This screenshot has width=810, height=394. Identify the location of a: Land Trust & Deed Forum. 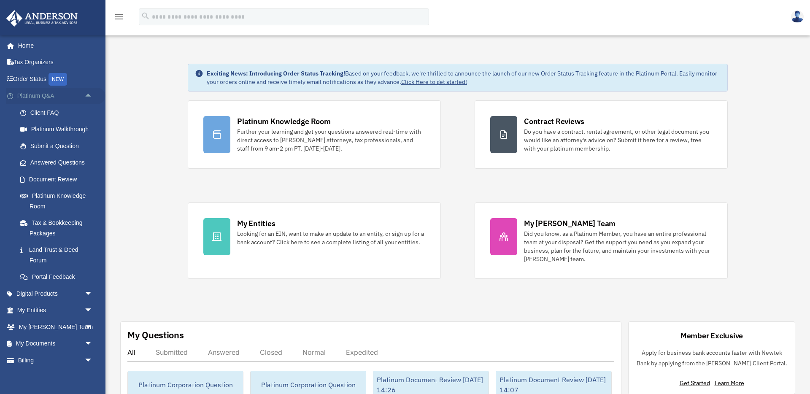
(59, 255).